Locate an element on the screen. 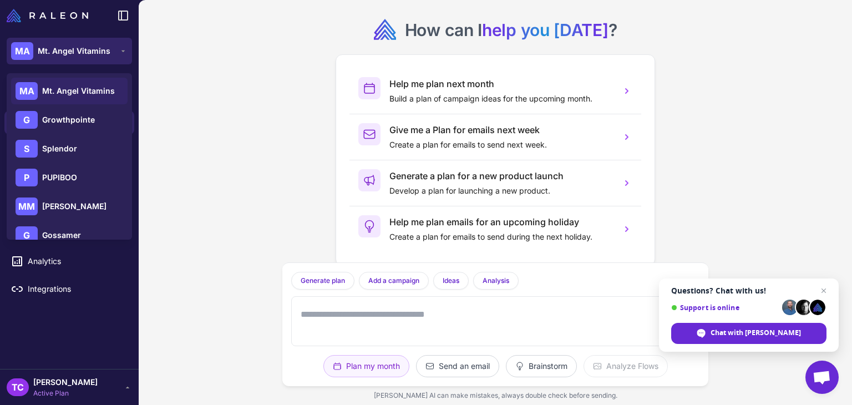  p: Develop a plan for launching a new product. is located at coordinates (501, 191).